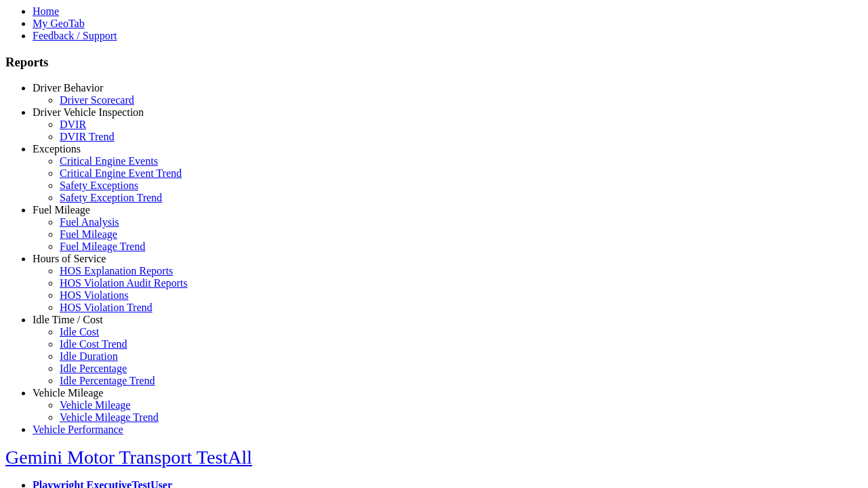 This screenshot has width=868, height=488. I want to click on a: HOS Explanation Reports, so click(116, 270).